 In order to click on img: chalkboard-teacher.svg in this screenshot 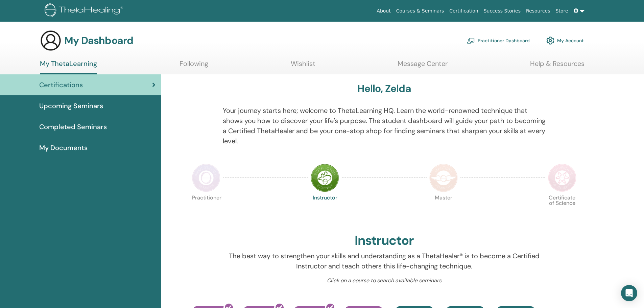, I will do `click(471, 41)`.